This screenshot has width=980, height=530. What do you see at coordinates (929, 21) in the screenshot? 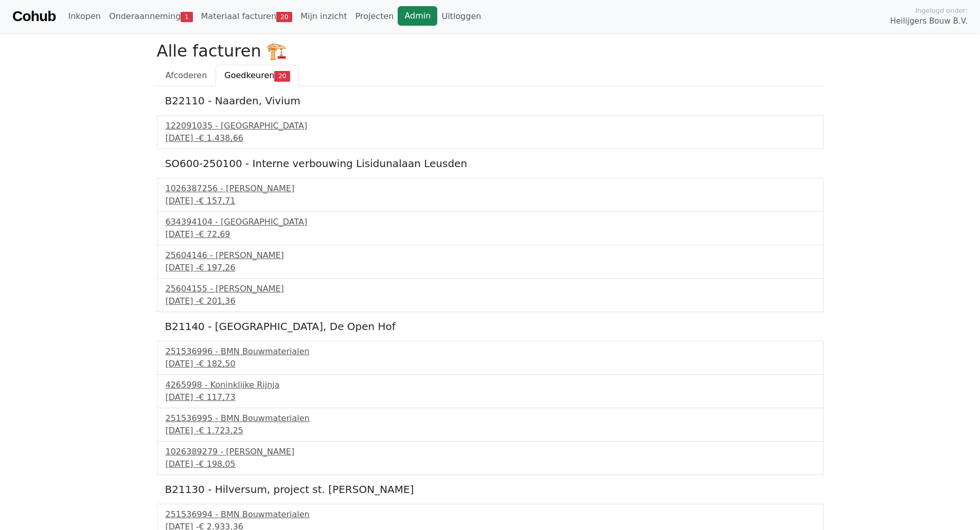
I see `span: Heilijgers Bouw B.V.` at bounding box center [929, 21].